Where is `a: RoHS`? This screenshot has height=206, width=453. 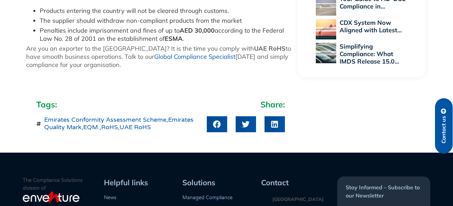 a: RoHS is located at coordinates (109, 127).